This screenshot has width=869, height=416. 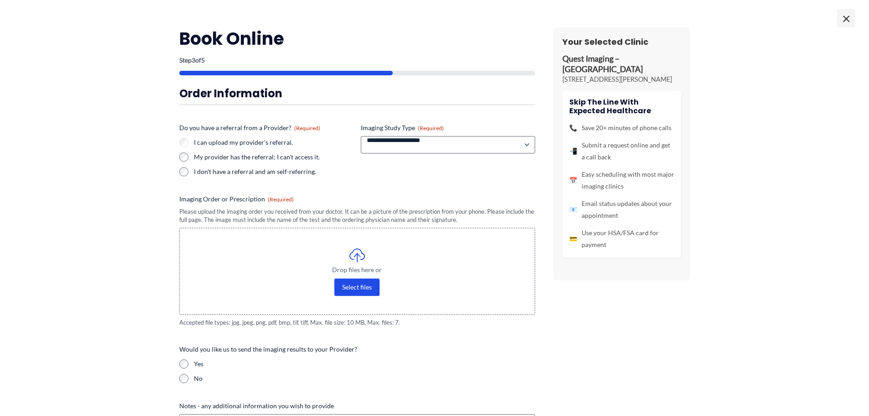 What do you see at coordinates (357, 406) in the screenshot?
I see `label: Notes - any additional information you wish to provide` at bounding box center [357, 406].